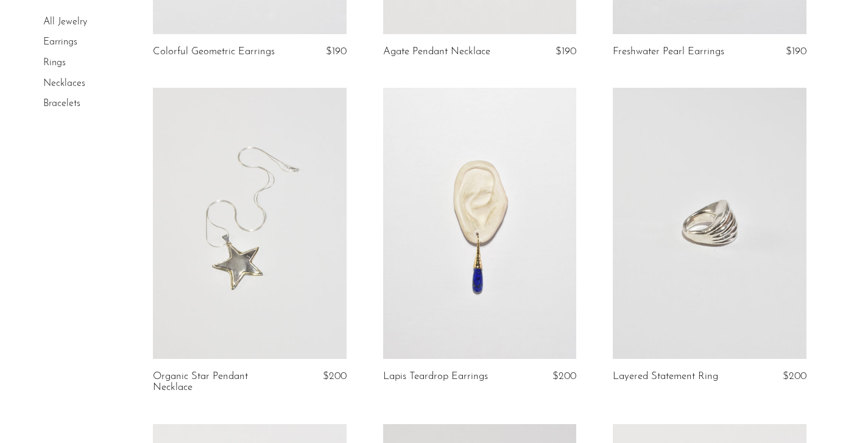 This screenshot has height=443, width=868. What do you see at coordinates (665, 377) in the screenshot?
I see `a: Layered Statement Ring` at bounding box center [665, 377].